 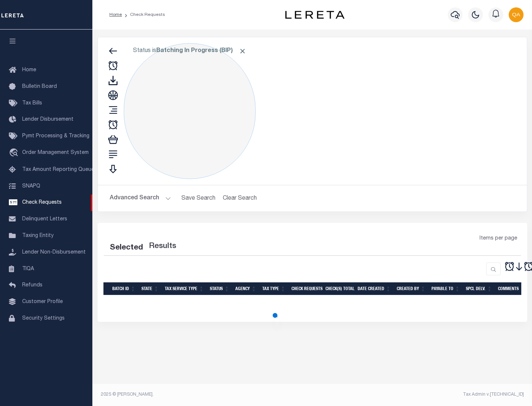 I want to click on span: Items per page, so click(x=498, y=239).